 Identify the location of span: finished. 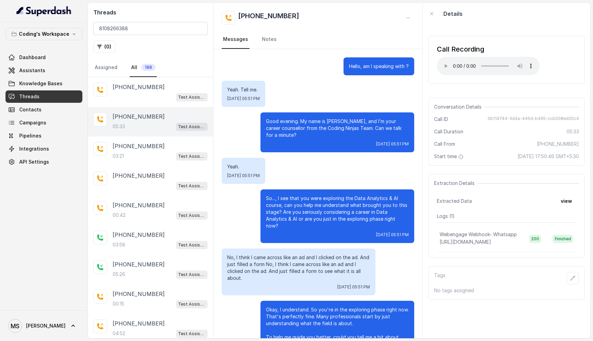
(563, 239).